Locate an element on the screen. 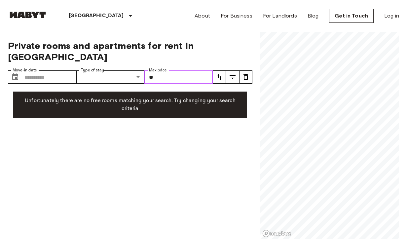 This screenshot has width=407, height=239. label: Max price is located at coordinates (158, 70).